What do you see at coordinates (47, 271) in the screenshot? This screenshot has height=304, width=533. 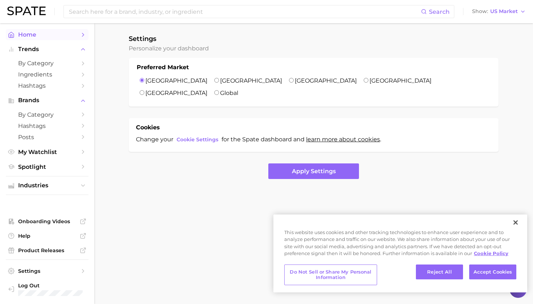 I see `span: Settings` at bounding box center [47, 271].